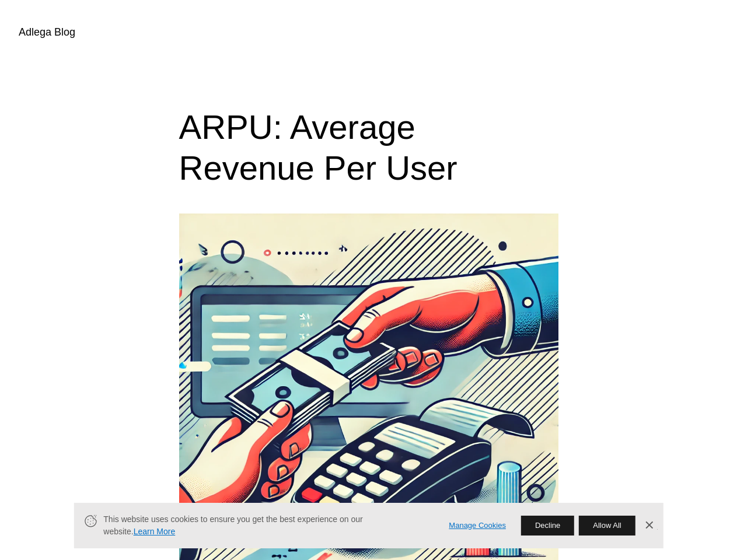 The height and width of the screenshot is (560, 737). What do you see at coordinates (90, 520) in the screenshot?
I see `svg: Cookie Icon` at bounding box center [90, 520].